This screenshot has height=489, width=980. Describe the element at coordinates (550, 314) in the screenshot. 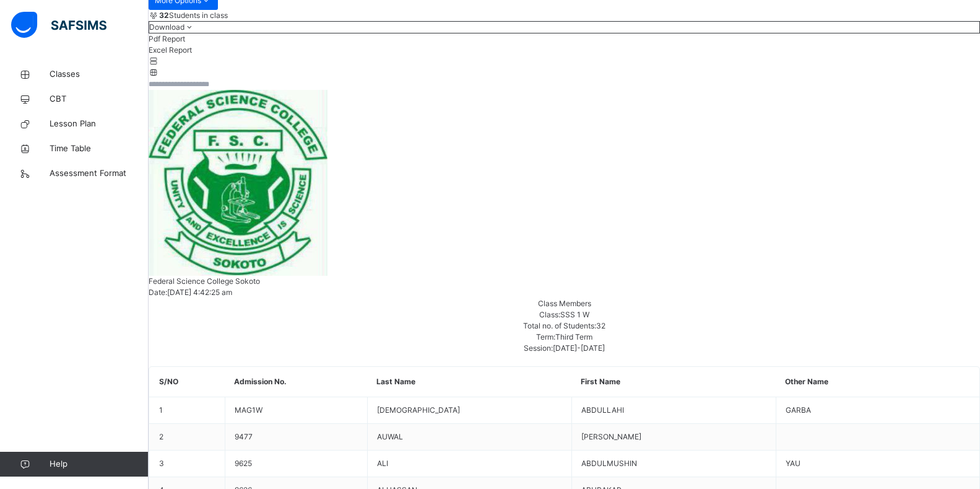

I see `span: Class:` at that location.